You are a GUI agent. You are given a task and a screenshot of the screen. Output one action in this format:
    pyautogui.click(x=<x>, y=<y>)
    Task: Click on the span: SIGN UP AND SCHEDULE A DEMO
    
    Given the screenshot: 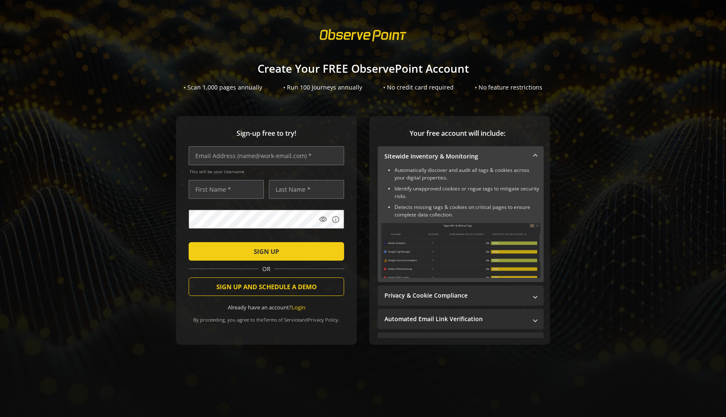 What is the action you would take?
    pyautogui.click(x=266, y=286)
    